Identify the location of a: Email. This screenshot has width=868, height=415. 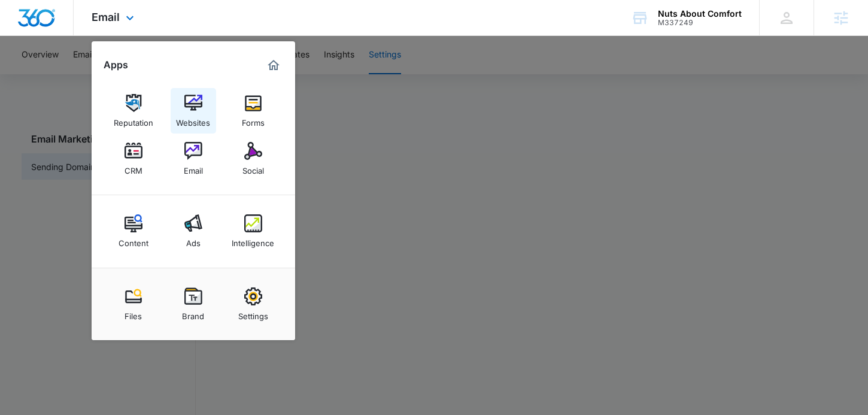
(193, 159).